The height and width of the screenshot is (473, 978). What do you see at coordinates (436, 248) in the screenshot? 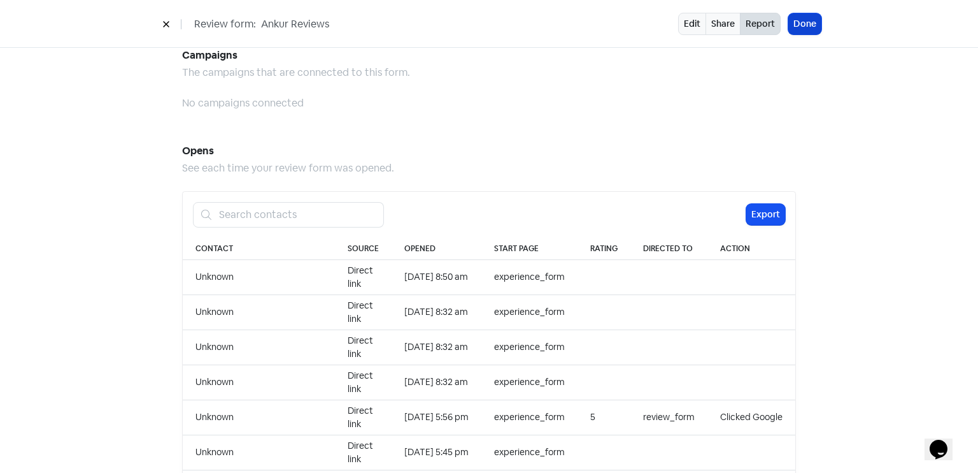
I see `th: Opened` at bounding box center [436, 248].